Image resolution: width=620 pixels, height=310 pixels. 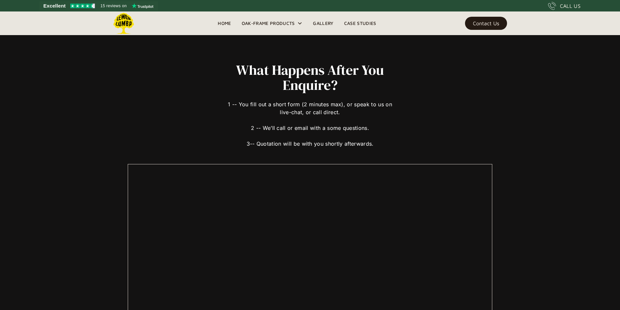 What do you see at coordinates (98, 6) in the screenshot?
I see `a: See Lemon Lumba reviews on Trustpilot` at bounding box center [98, 6].